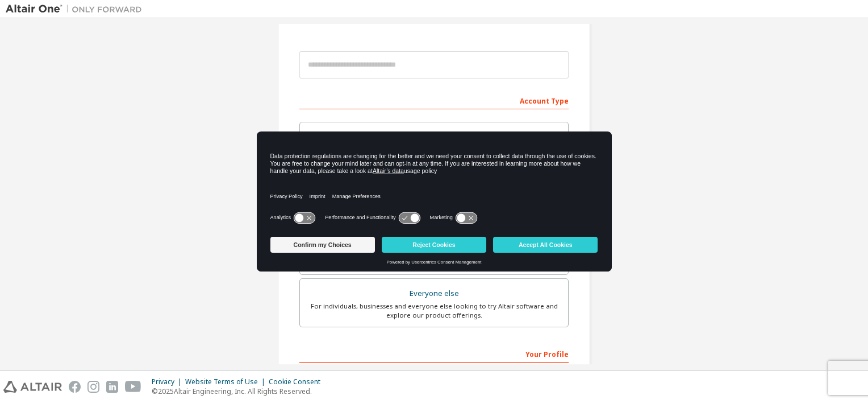 Image resolution: width=868 pixels, height=403 pixels. Describe the element at coordinates (112, 387) in the screenshot. I see `img: linkedin.svg` at that location.